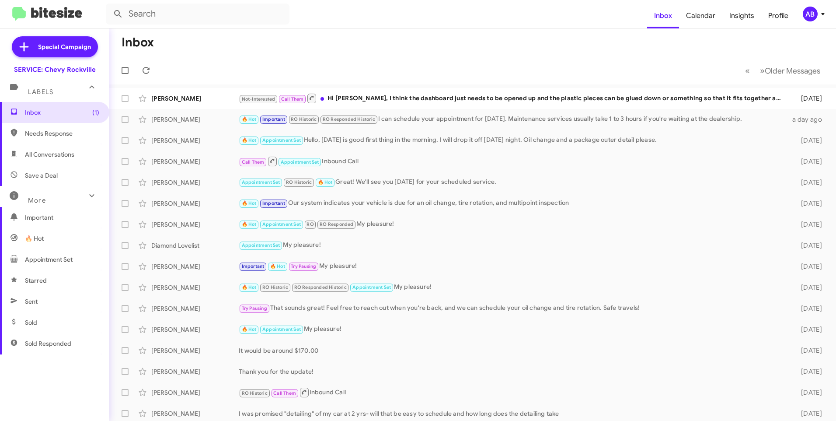 This screenshot has width=836, height=421. What do you see at coordinates (96, 112) in the screenshot?
I see `span: (1)` at bounding box center [96, 112].